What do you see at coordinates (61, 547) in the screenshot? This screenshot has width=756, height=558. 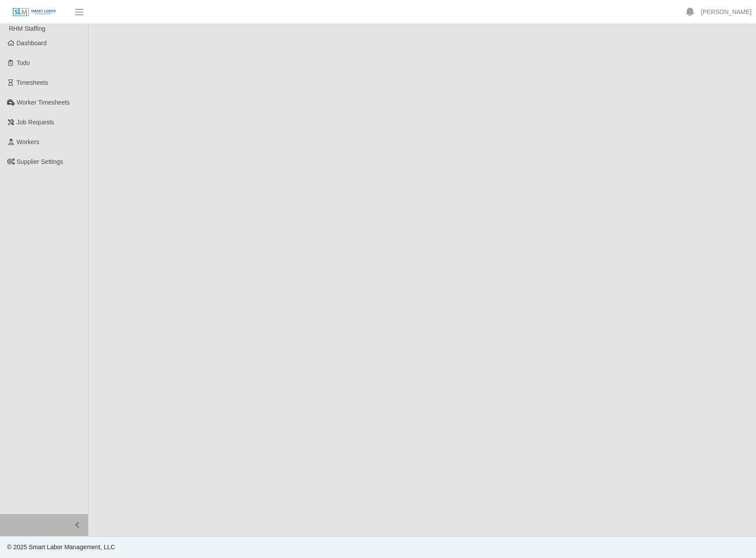 I see `span: © 2025 Smart Labor Management, LLC` at bounding box center [61, 547].